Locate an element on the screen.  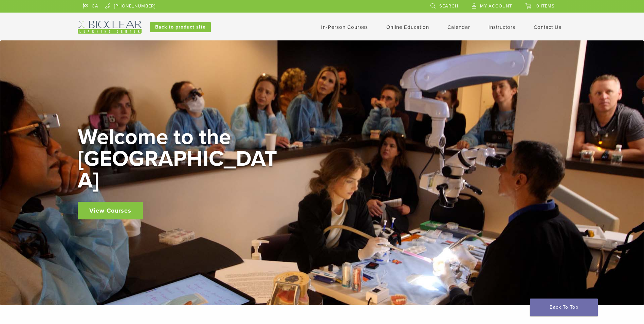
a: Contact Us is located at coordinates (548, 27).